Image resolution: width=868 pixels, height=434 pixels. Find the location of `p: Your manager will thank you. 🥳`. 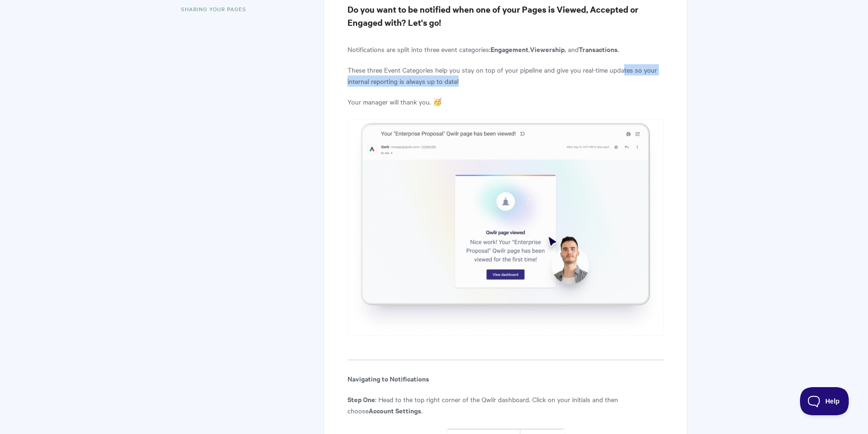

p: Your manager will thank you. 🥳 is located at coordinates (505, 102).